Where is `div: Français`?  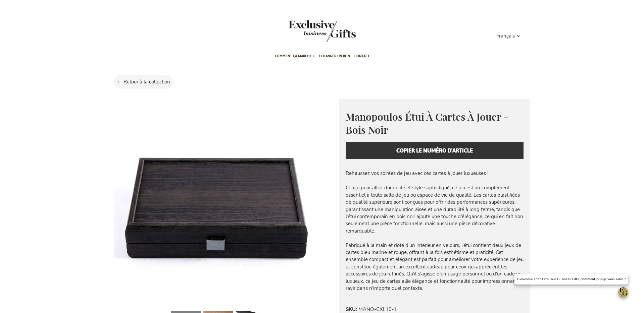 div: Français is located at coordinates (511, 36).